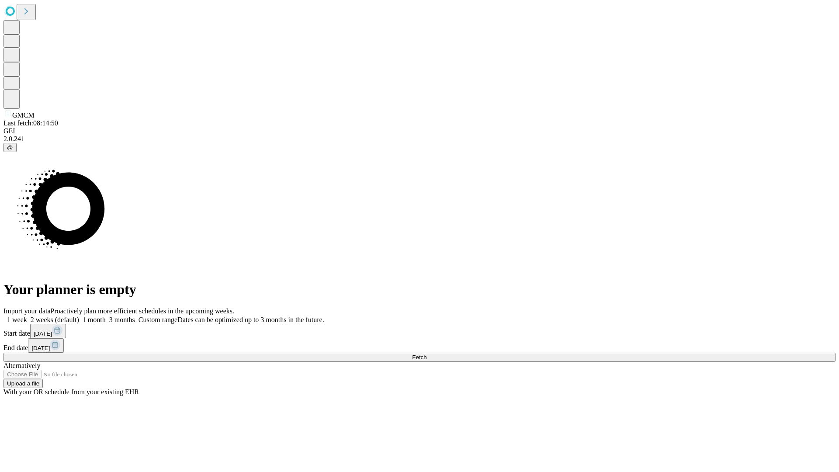  Describe the element at coordinates (23, 115) in the screenshot. I see `span: GMCM` at that location.